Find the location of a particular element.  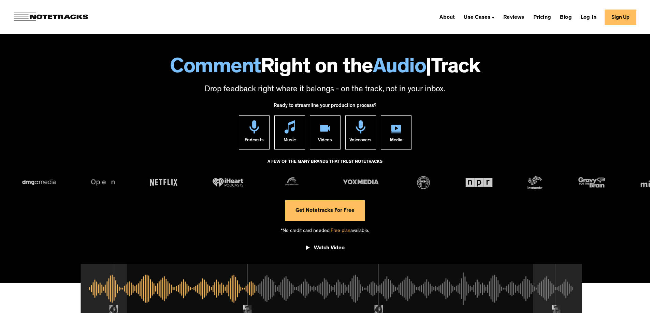

h1: Right on the Track is located at coordinates (325, 69).